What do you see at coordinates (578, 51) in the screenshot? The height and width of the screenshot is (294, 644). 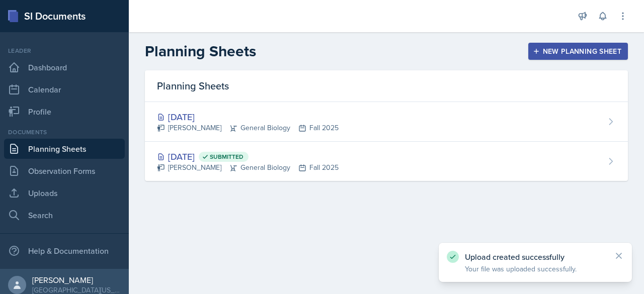 I see `div: New Planning Sheet` at bounding box center [578, 51].